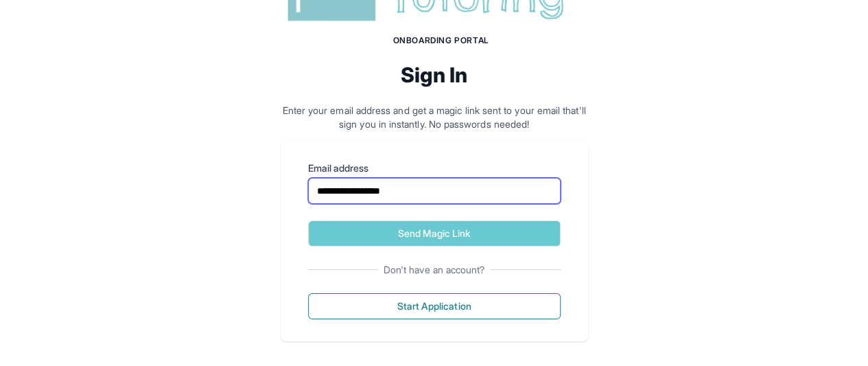  Describe the element at coordinates (434, 169) in the screenshot. I see `label: Email address` at that location.